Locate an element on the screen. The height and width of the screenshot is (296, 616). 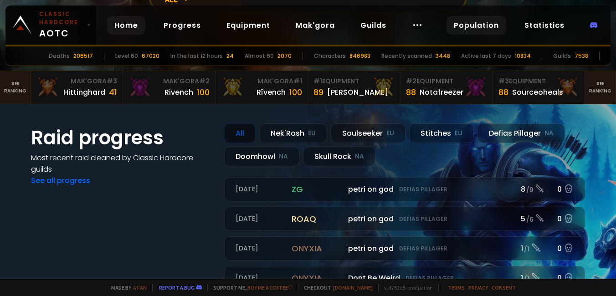
a: Buy me a coffee is located at coordinates (270, 287).